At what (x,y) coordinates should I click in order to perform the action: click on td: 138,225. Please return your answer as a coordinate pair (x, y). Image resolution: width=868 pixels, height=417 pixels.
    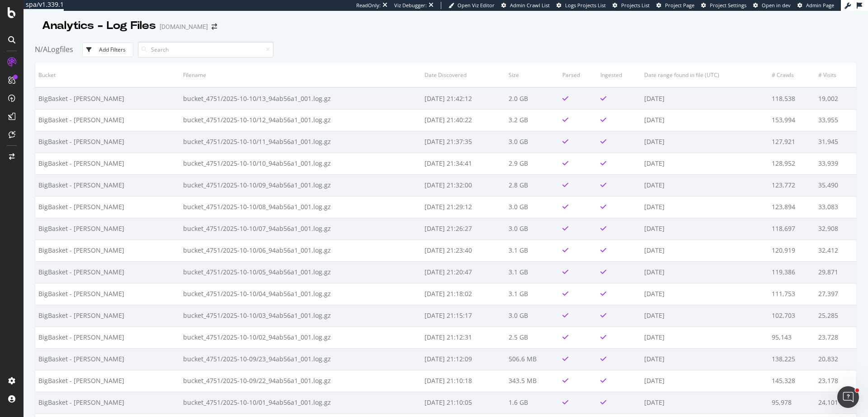
    Looking at the image, I should click on (792, 359).